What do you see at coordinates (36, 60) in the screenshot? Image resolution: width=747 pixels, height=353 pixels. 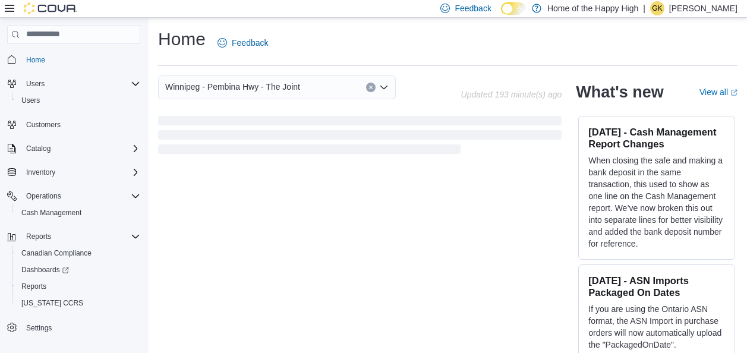 I see `a: Home` at bounding box center [36, 60].